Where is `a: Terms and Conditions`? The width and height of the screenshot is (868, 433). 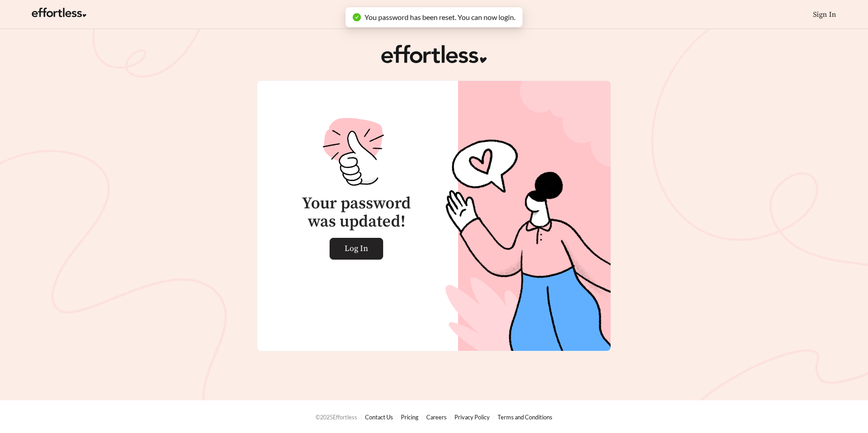
a: Terms and Conditions is located at coordinates (525, 417).